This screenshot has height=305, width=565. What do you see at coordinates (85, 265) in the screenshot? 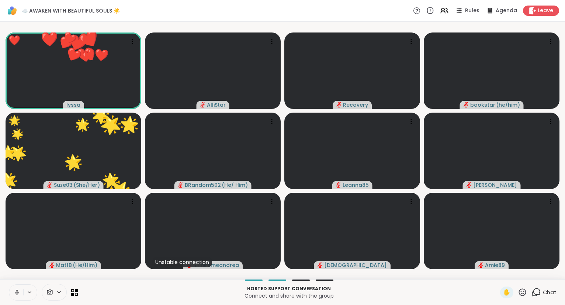
I see `span: ( He/Him )` at bounding box center [85, 265].